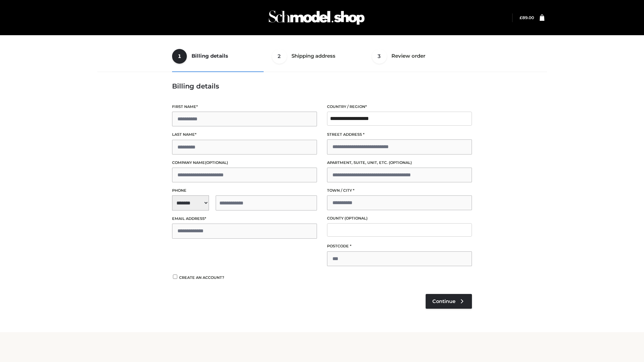 The width and height of the screenshot is (644, 362). What do you see at coordinates (202, 278) in the screenshot?
I see `span: Create an account?` at bounding box center [202, 278].